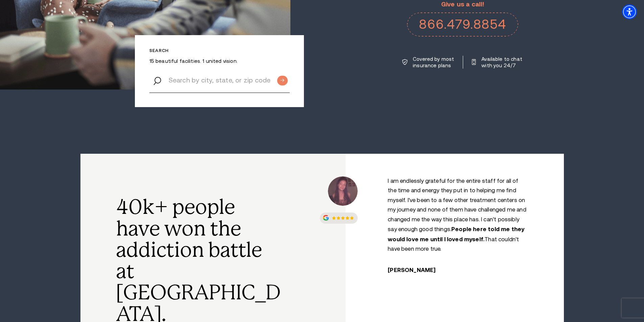 The image size is (644, 322). I want to click on a: Covered by most insurance plans, so click(428, 62).